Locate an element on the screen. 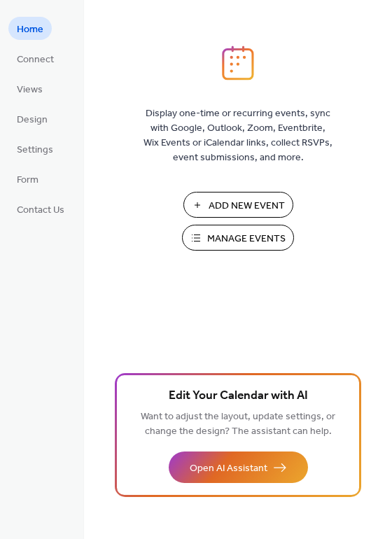 This screenshot has height=539, width=392. span: Display one-time or recurring events, sync with Google, Outlook, Zoom, Eventbrite, Wix Events or ... is located at coordinates (238, 136).